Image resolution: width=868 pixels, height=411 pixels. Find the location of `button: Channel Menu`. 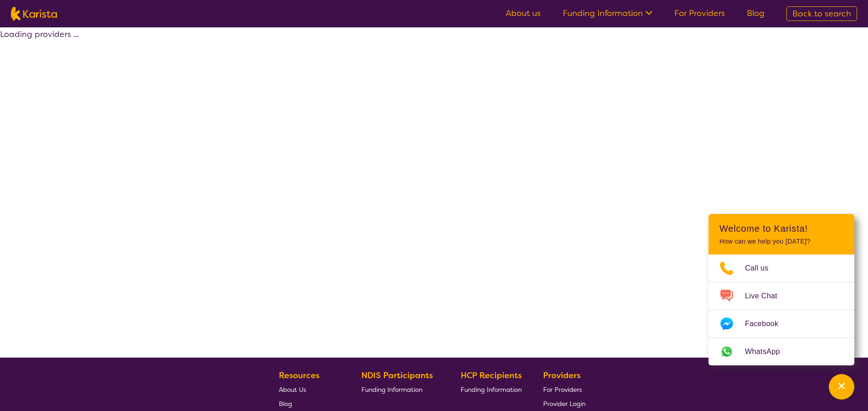

button: Channel Menu is located at coordinates (842, 387).